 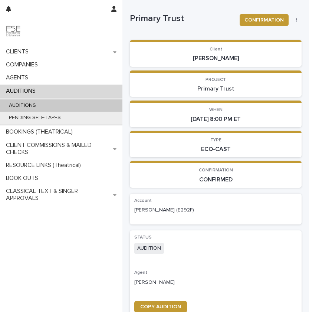 What do you see at coordinates (160, 307) in the screenshot?
I see `span: COPY AUDITION` at bounding box center [160, 307].